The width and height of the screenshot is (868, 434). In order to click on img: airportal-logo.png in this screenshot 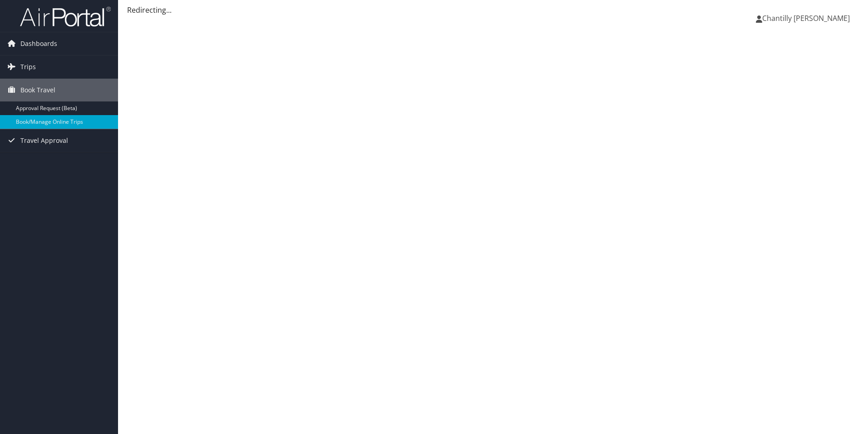, I will do `click(66, 16)`.